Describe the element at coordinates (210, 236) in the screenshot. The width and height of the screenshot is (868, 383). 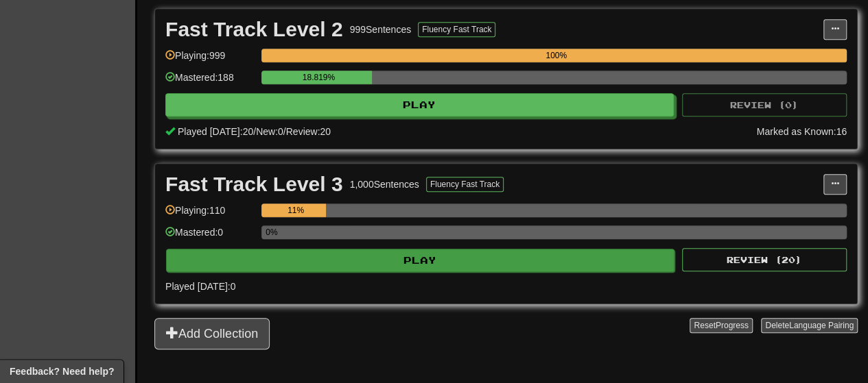
I see `div: Mastered: 0` at that location.